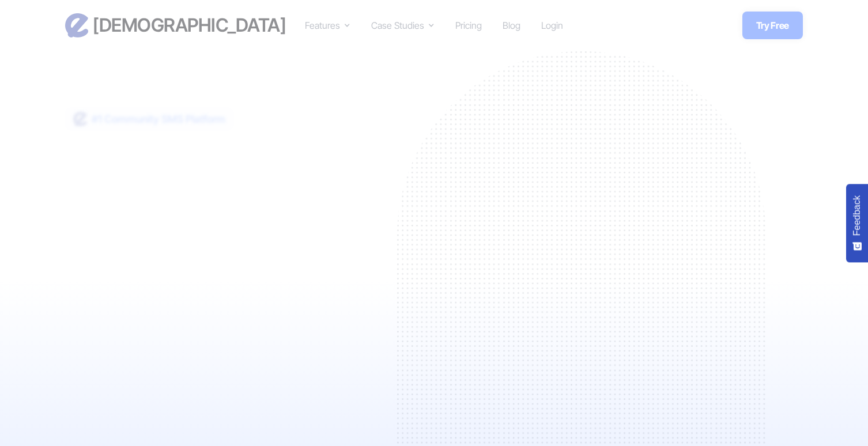  I want to click on div: Login, so click(553, 25).